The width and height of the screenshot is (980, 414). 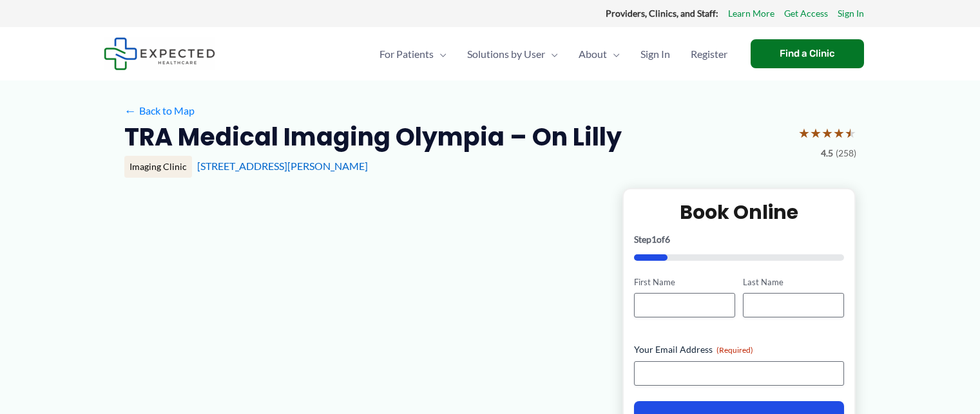 What do you see at coordinates (793, 282) in the screenshot?
I see `label: Last Name` at bounding box center [793, 282].